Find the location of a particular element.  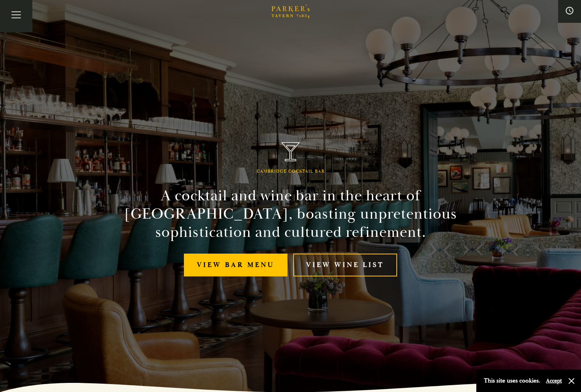

img: Parker's Tavern Brasserie Cambridge is located at coordinates (290, 152).